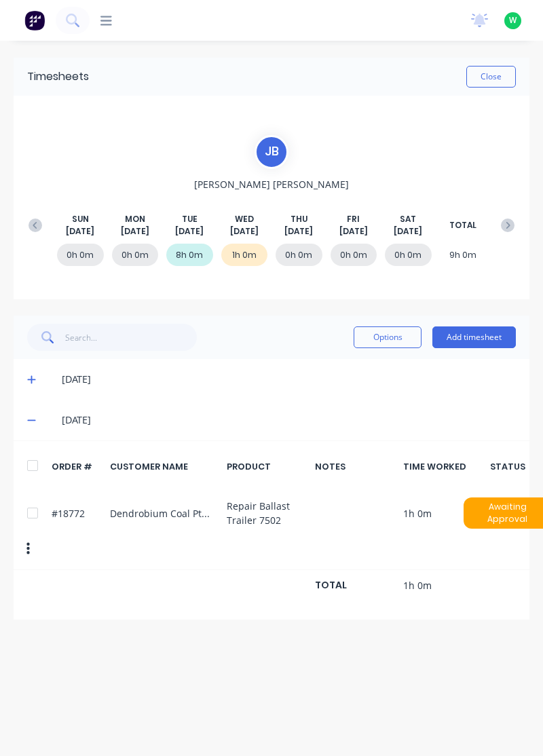 This screenshot has height=756, width=543. Describe the element at coordinates (266, 466) in the screenshot. I see `div: PRODUCT` at that location.